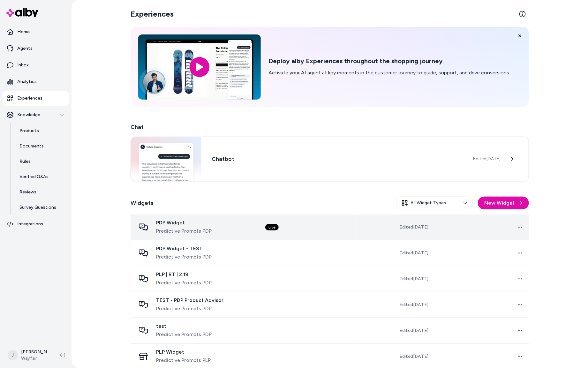  I want to click on p: Agents, so click(25, 49).